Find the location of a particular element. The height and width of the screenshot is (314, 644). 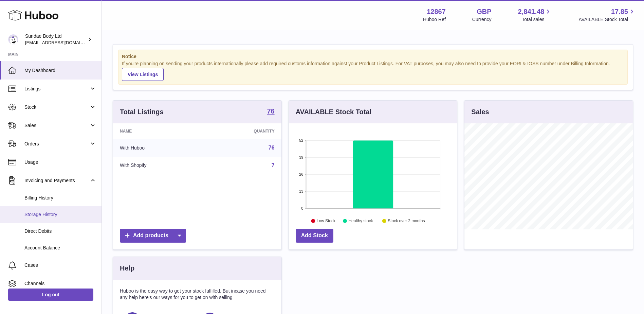

h3: Help is located at coordinates (126, 268).